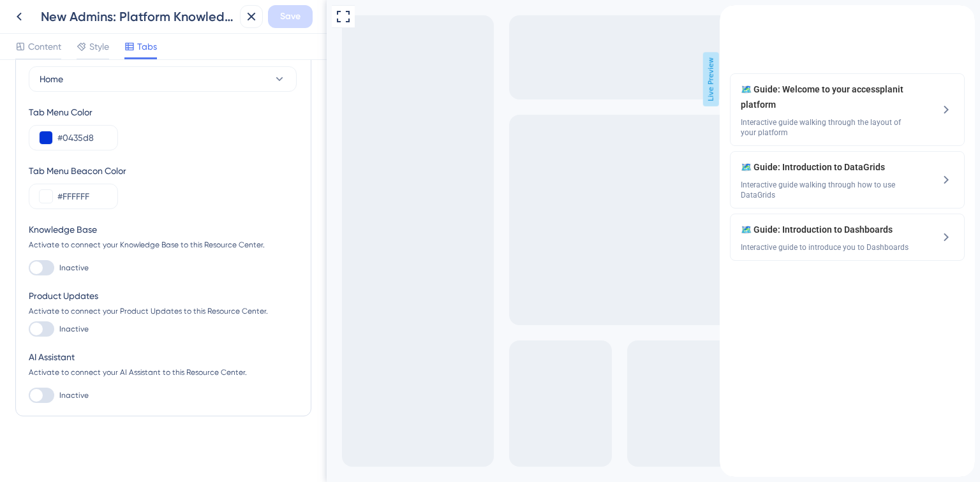  What do you see at coordinates (163, 373) in the screenshot?
I see `div: Activate to connect your AI Assistant to this Resource Center.` at bounding box center [163, 373].